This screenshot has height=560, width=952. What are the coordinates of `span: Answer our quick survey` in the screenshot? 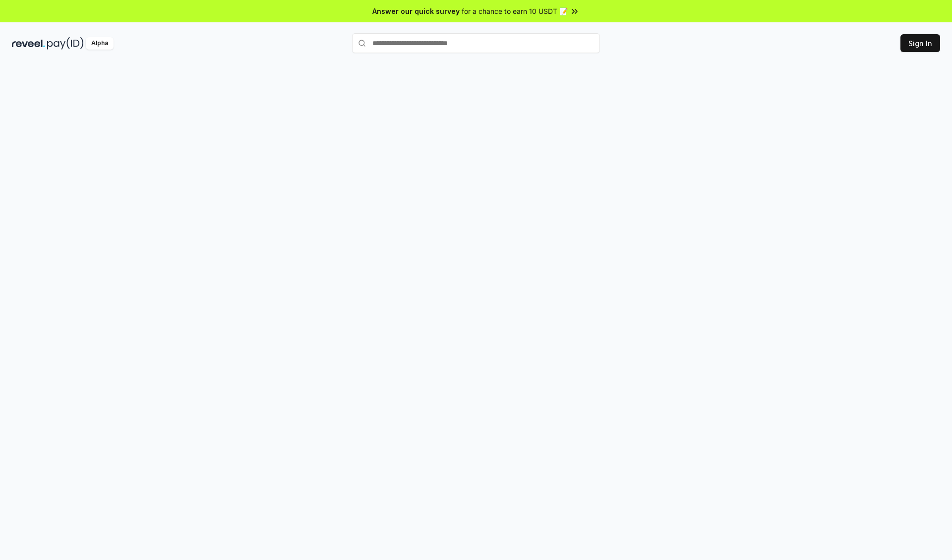 It's located at (416, 11).